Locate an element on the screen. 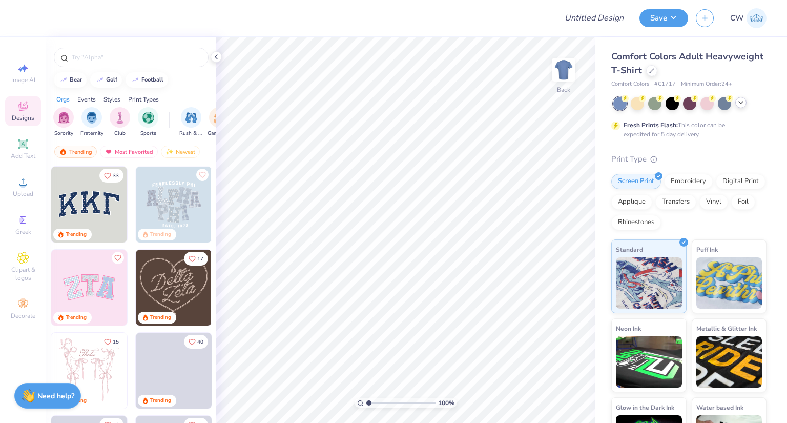 This screenshot has height=423, width=787. span: Add Text is located at coordinates (23, 156).